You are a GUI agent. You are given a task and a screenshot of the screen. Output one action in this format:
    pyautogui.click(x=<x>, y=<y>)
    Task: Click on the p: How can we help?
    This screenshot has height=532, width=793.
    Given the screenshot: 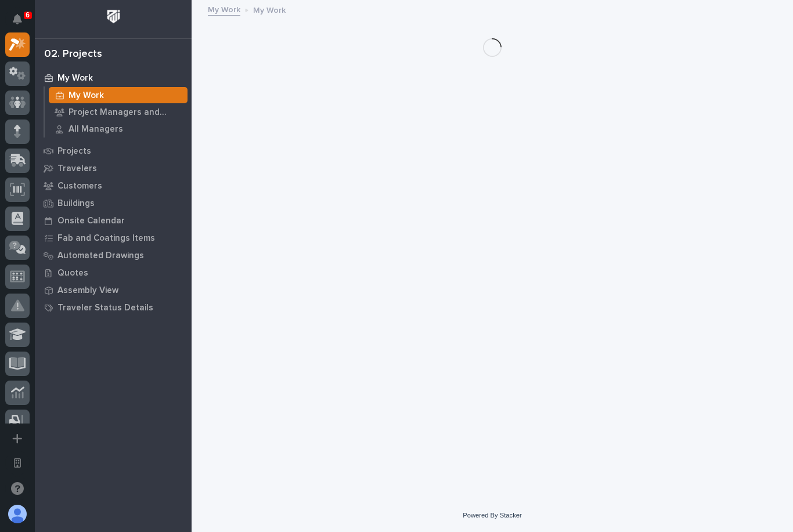 What is the action you would take?
    pyautogui.click(x=111, y=74)
    